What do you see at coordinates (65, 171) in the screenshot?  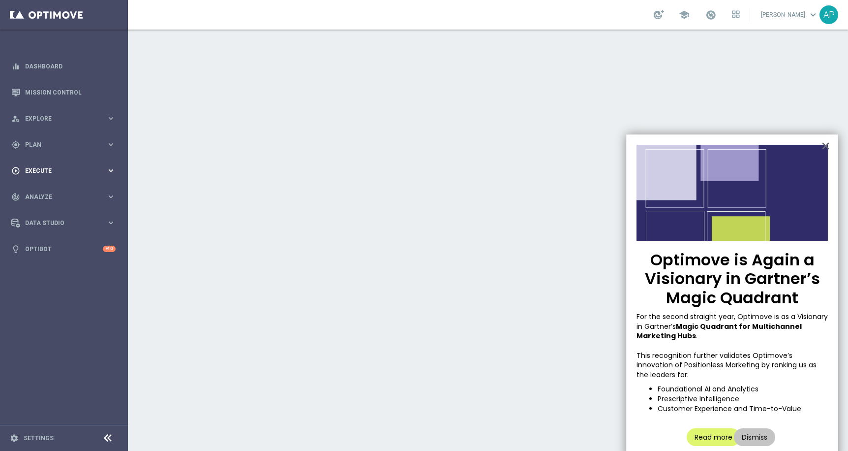 I see `span: Execute` at bounding box center [65, 171].